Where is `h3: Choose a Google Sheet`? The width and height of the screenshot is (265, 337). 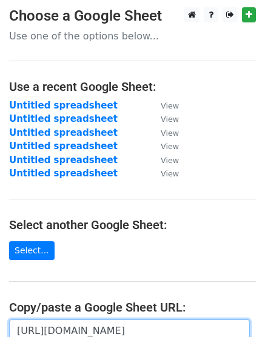 h3: Choose a Google Sheet is located at coordinates (132, 16).